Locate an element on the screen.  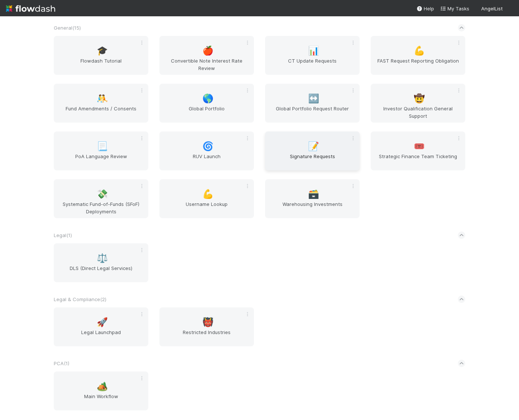
span: Warehousing Investments is located at coordinates (312, 208).